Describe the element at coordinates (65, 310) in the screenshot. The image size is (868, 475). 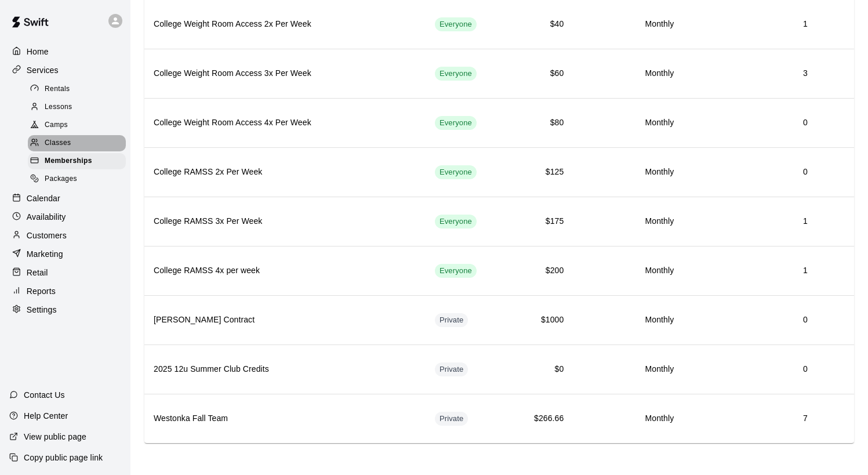
I see `div: Settings` at that location.